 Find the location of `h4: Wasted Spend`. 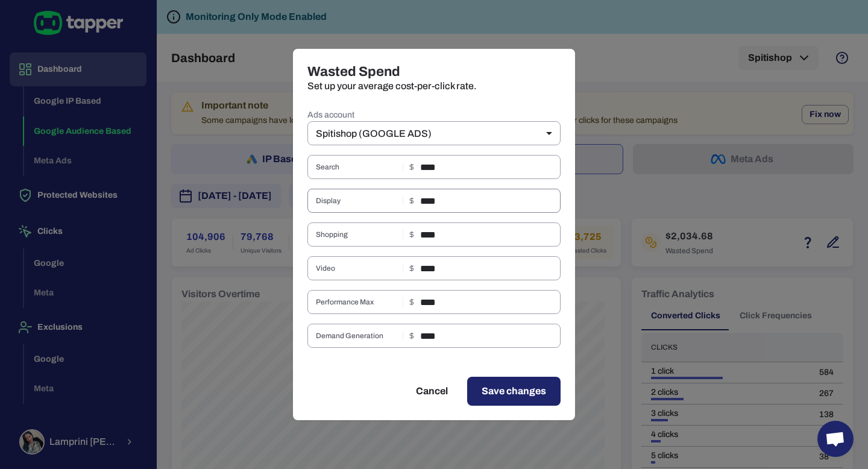

h4: Wasted Spend is located at coordinates (434, 72).